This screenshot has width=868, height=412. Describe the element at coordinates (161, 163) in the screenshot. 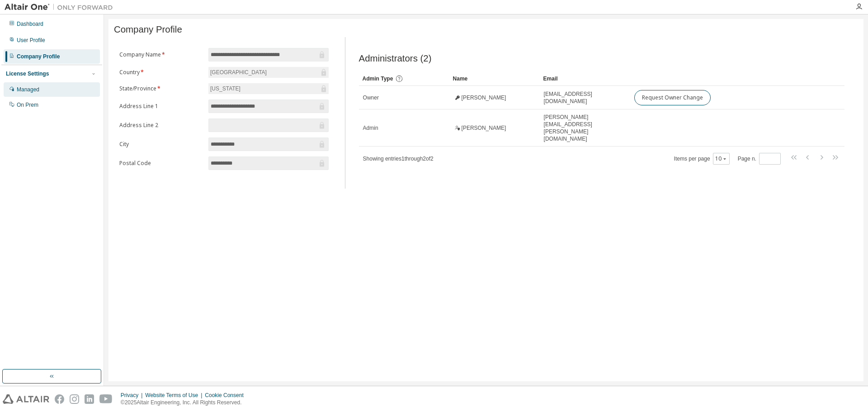

I see `label: Postal Code` at that location.